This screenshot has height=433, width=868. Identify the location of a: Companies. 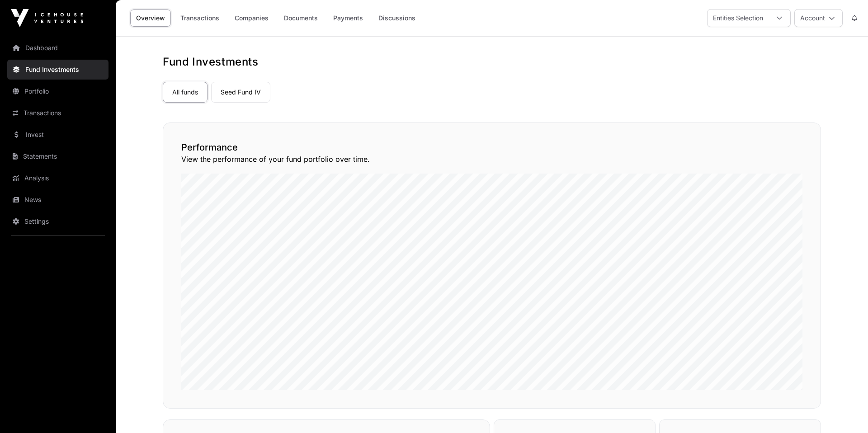
(252, 18).